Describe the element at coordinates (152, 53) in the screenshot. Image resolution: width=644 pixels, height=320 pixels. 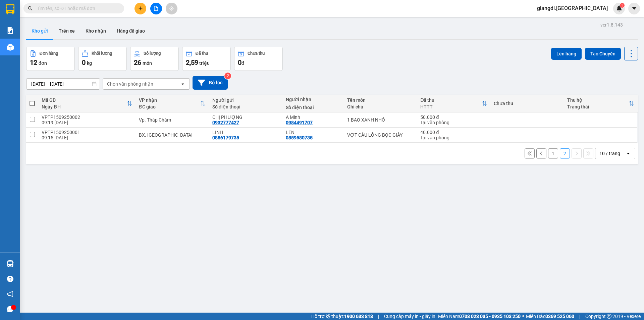
I see `div: Số lượng` at that location.